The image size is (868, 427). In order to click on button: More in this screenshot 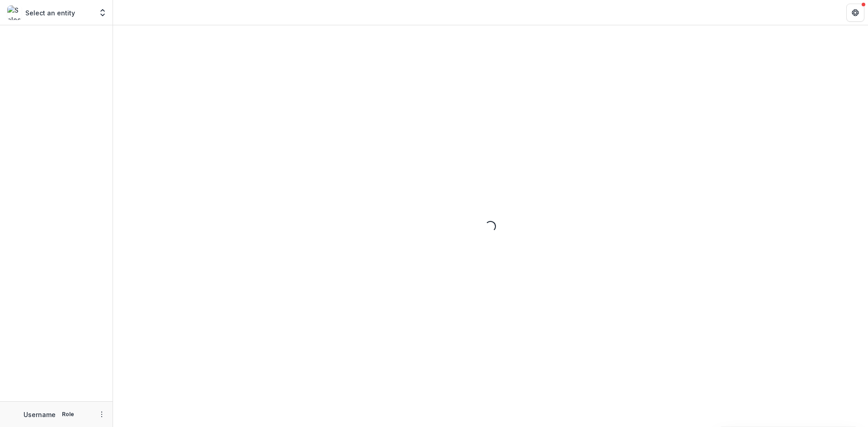, I will do `click(102, 414)`.